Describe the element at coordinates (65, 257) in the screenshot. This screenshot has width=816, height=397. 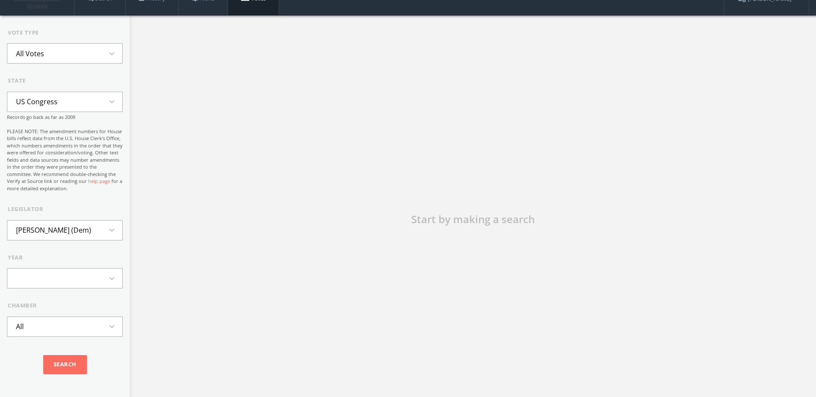
I see `div: year` at that location.